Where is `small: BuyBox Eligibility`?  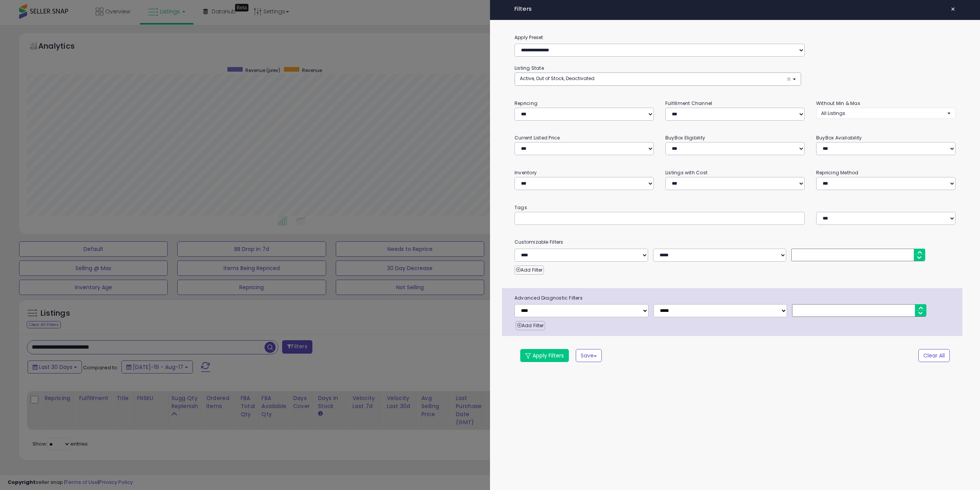 small: BuyBox Eligibility is located at coordinates (686, 138).